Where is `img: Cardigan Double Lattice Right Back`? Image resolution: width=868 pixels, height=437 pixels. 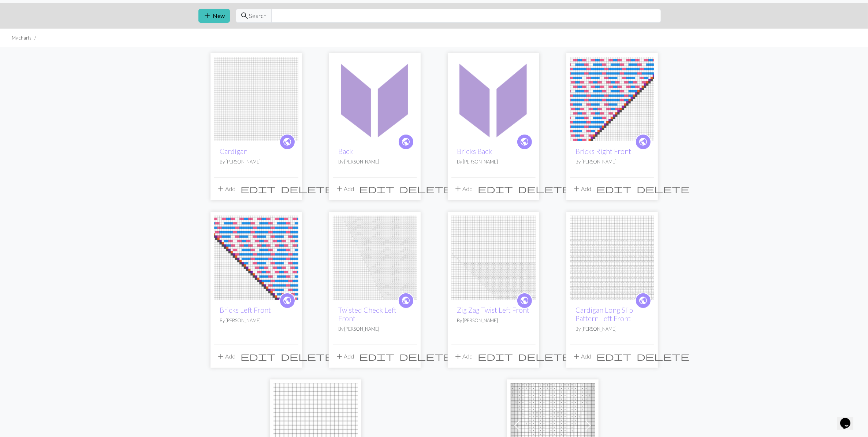
img: Cardigan Double Lattice Right Back is located at coordinates (612, 258).